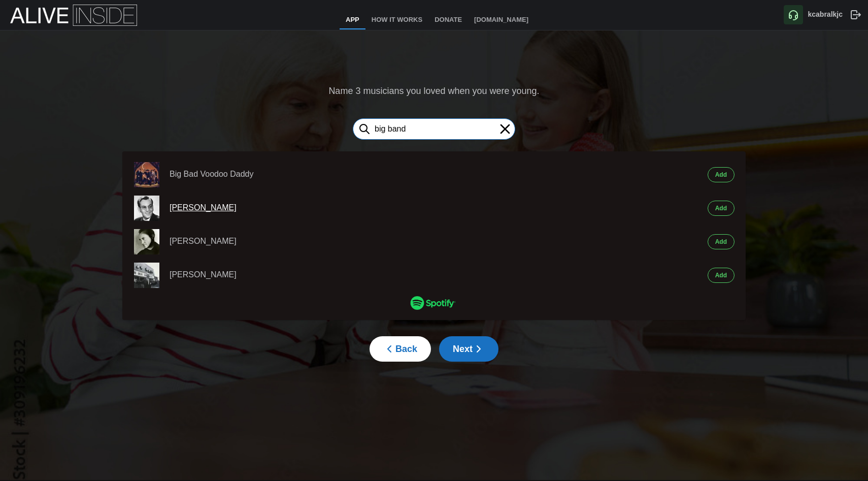 The width and height of the screenshot is (868, 481). What do you see at coordinates (434, 91) in the screenshot?
I see `div: Name 3 musicians you loved when you were young.` at bounding box center [434, 91].